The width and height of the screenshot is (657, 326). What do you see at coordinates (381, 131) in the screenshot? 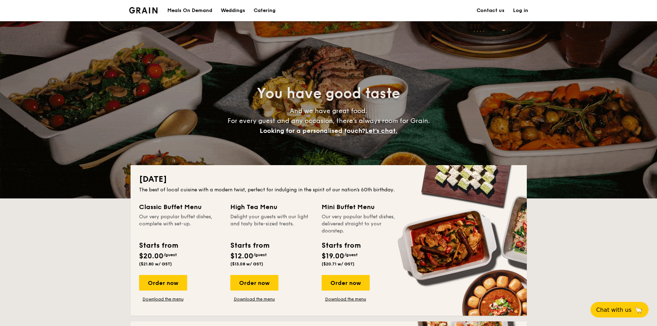
I see `span: Let's chat.` at bounding box center [381, 131].